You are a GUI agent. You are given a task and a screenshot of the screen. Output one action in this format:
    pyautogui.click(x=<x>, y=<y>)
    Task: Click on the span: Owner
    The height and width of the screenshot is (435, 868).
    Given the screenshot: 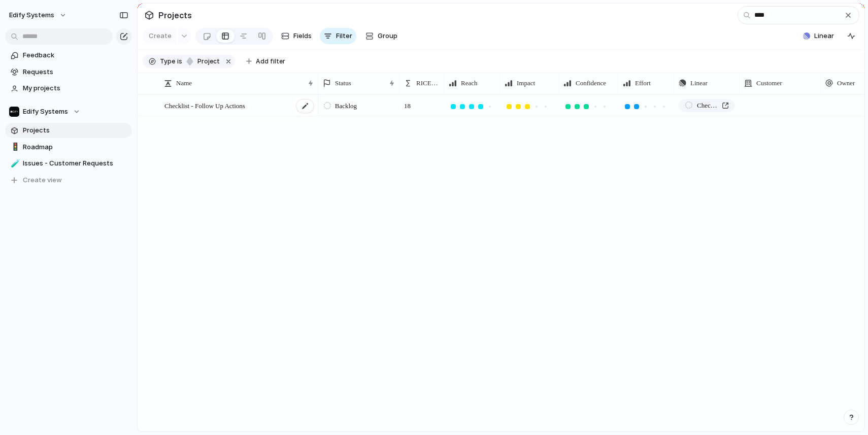 What is the action you would take?
    pyautogui.click(x=846, y=83)
    